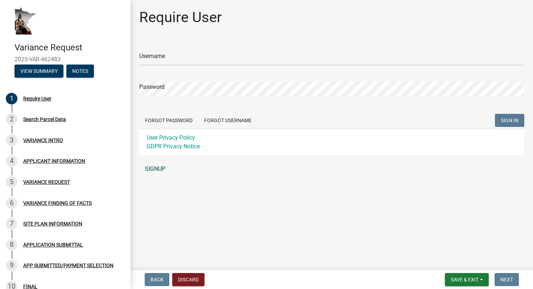  What do you see at coordinates (80, 71) in the screenshot?
I see `button: Notes` at bounding box center [80, 71].